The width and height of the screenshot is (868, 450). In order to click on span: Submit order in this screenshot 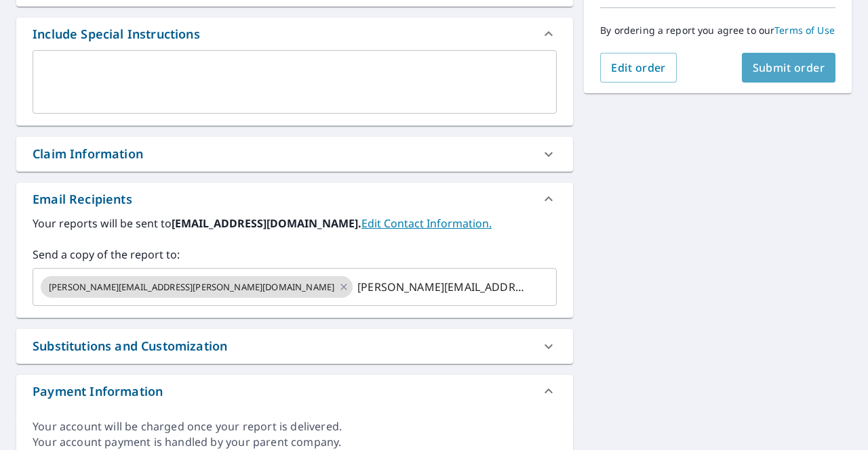, I will do `click(788, 68)`.